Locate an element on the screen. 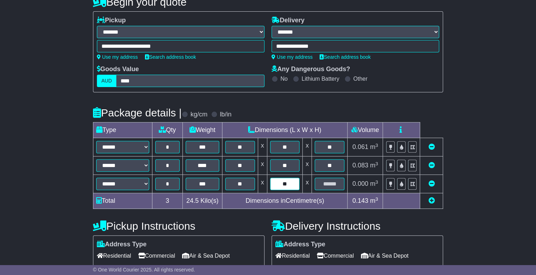  td: Dimensions in Centimetre(s) is located at coordinates (284, 201).